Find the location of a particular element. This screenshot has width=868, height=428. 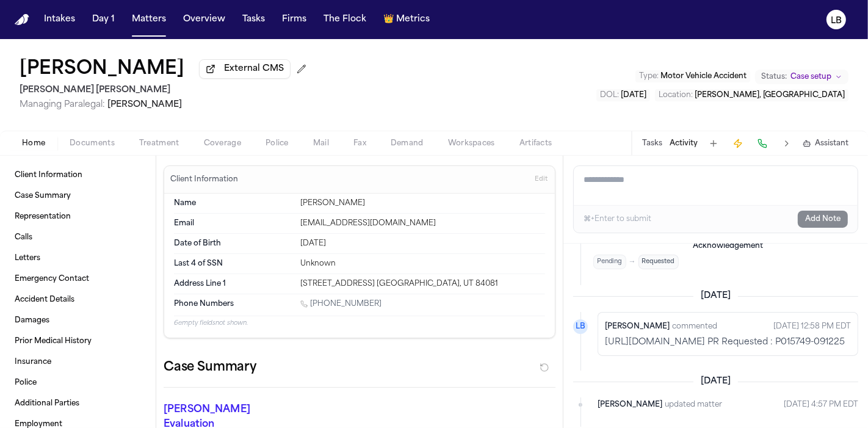

div: Unknown is located at coordinates (422, 264).